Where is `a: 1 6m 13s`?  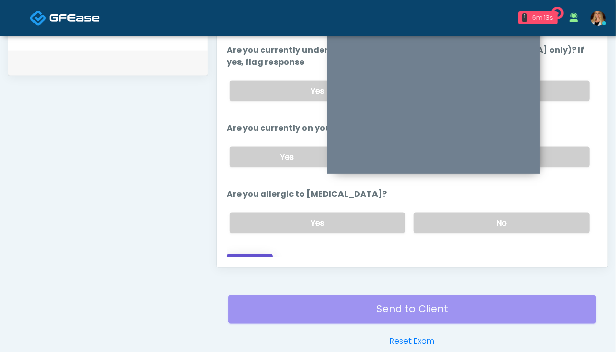
a: 1 6m 13s is located at coordinates (538, 18).